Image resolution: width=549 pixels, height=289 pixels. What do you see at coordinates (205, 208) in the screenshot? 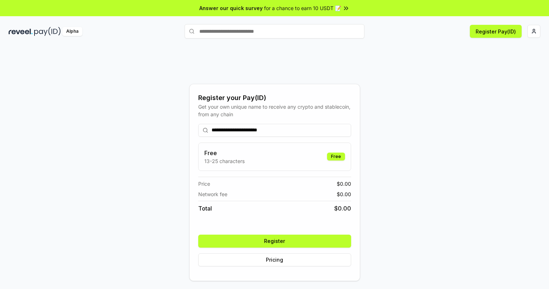
I see `span: Total` at bounding box center [205, 208].